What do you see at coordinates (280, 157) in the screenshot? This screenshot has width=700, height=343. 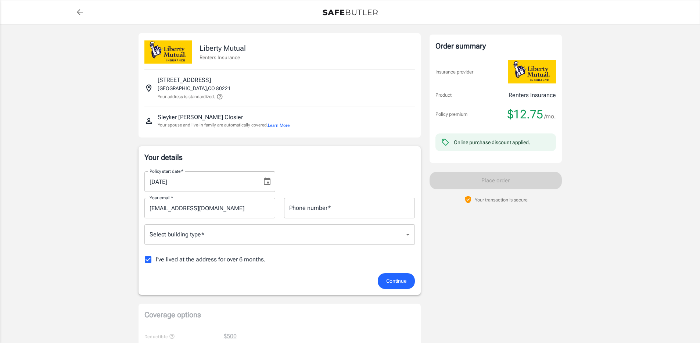 I see `p: Your details` at bounding box center [280, 157].